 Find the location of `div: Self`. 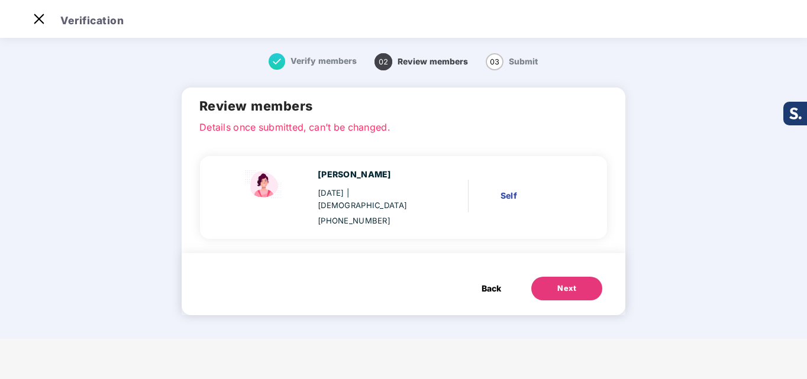

div: Self is located at coordinates (536, 196).